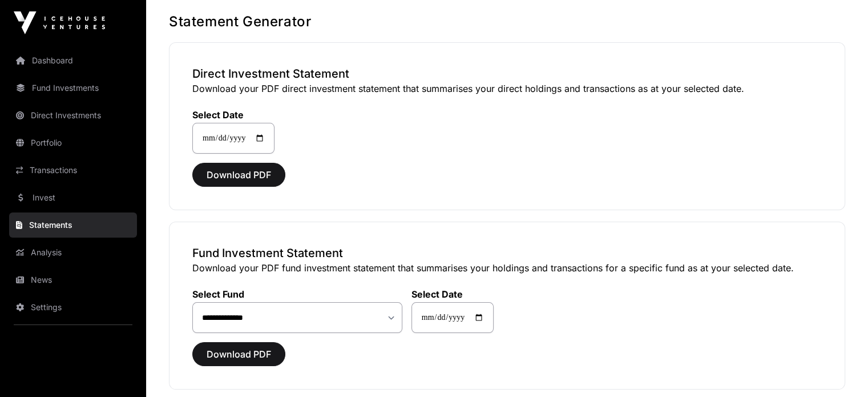 This screenshot has width=868, height=397. I want to click on a: Statements, so click(73, 225).